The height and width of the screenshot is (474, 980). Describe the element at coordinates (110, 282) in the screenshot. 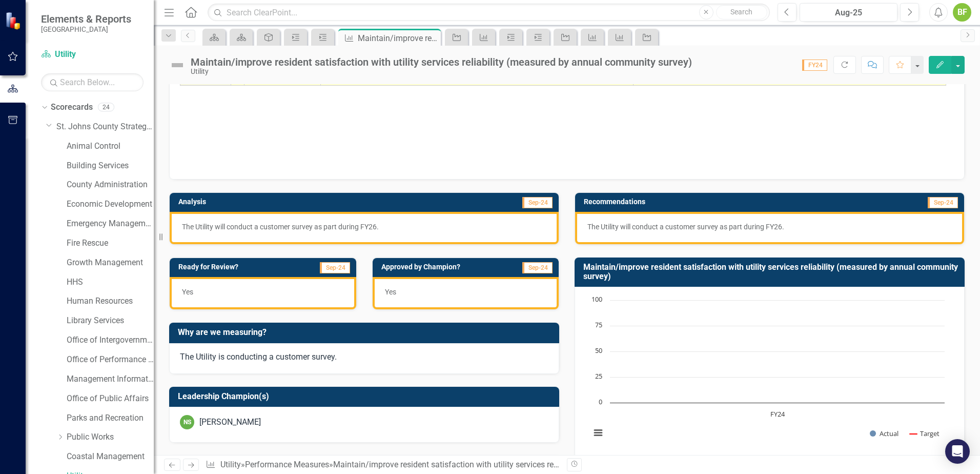

I see `a: HHS` at that location.